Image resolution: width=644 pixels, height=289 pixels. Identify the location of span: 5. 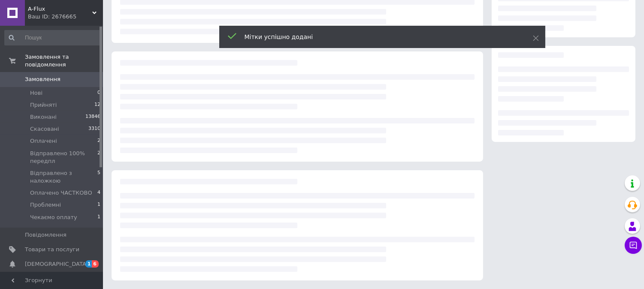
(99, 177).